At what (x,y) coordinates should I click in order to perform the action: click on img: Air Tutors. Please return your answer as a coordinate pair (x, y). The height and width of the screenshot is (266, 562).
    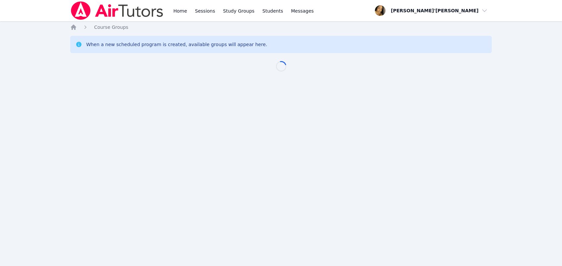
    Looking at the image, I should click on (117, 11).